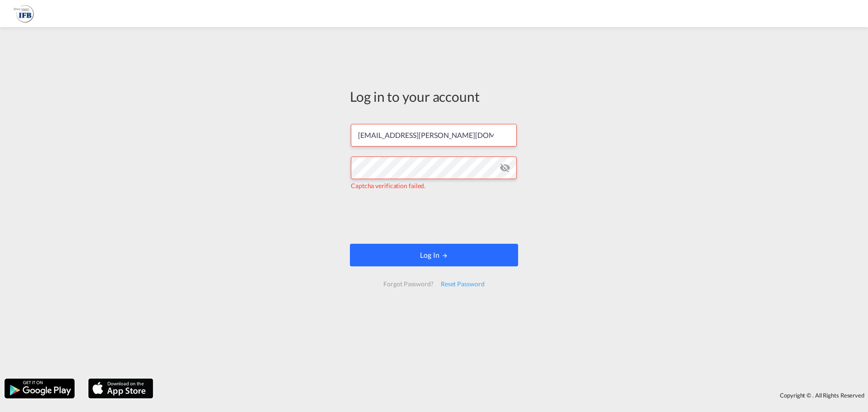 This screenshot has width=868, height=412. Describe the element at coordinates (39, 388) in the screenshot. I see `img: google.png` at that location.